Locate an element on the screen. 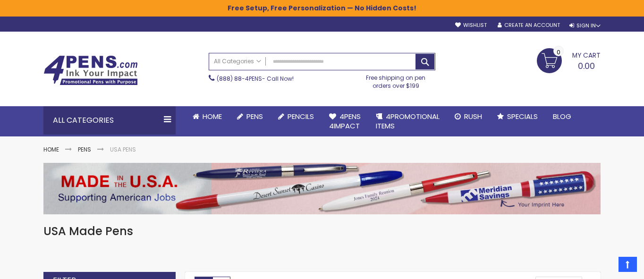  a: 4PROMOTIONALITEMS is located at coordinates (407, 122).